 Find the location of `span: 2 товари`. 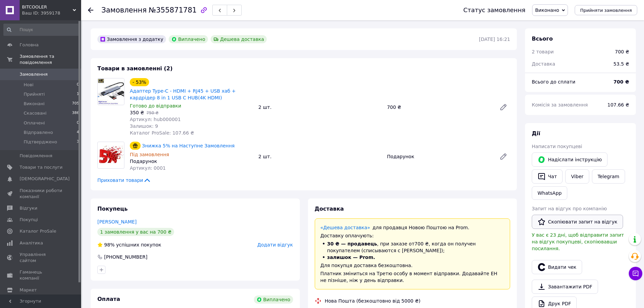

span: 2 товари is located at coordinates (542, 52).